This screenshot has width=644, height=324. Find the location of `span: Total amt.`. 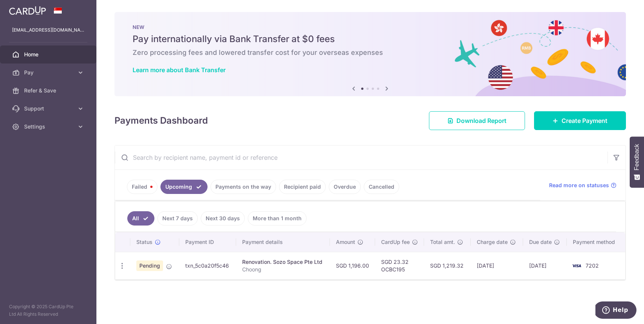

span: Total amt. is located at coordinates (442, 243).